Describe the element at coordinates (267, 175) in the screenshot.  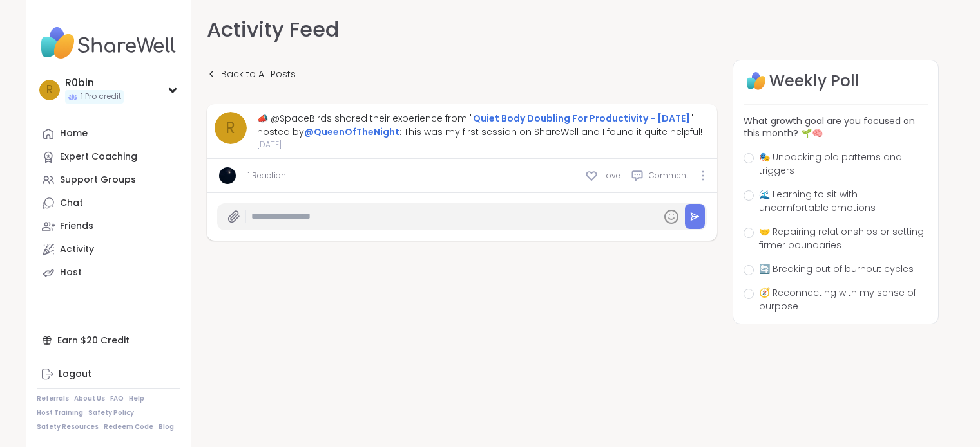
I see `a: 1 Reaction` at that location.